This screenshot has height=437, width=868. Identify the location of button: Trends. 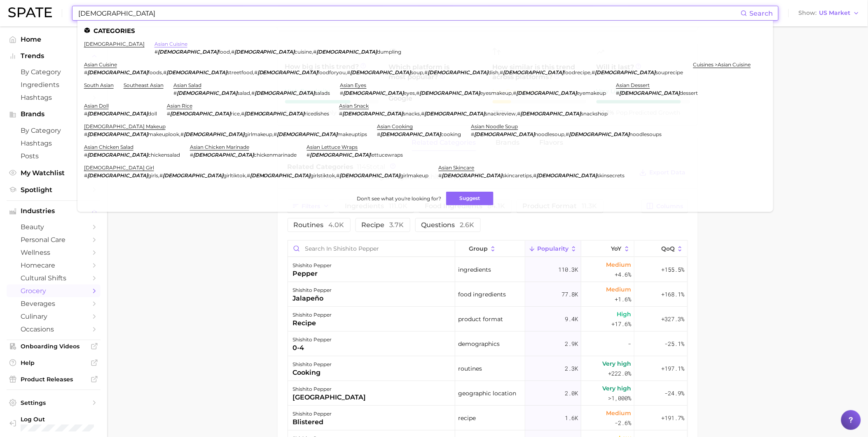
(54, 56).